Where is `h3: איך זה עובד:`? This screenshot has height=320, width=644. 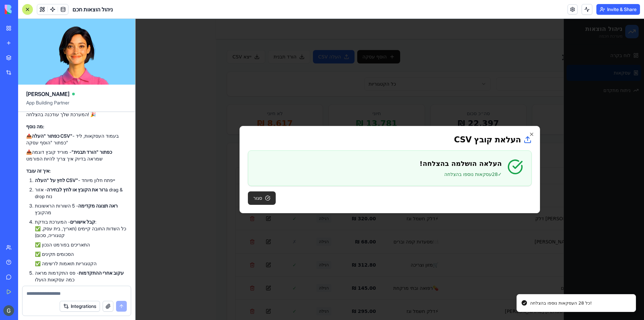 h3: איך זה עובד: is located at coordinates (77, 171).